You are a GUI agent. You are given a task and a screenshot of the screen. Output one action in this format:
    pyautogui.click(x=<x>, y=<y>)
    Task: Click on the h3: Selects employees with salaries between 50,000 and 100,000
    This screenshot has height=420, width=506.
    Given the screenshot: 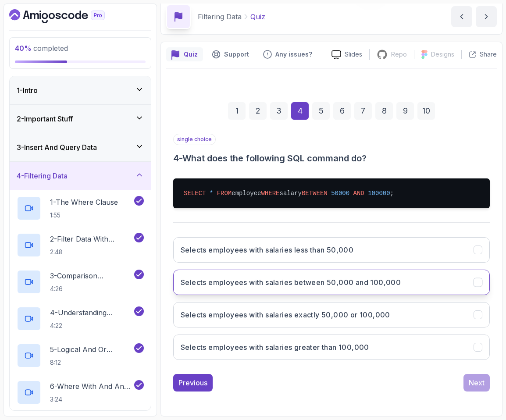 What is the action you would take?
    pyautogui.click(x=290, y=282)
    